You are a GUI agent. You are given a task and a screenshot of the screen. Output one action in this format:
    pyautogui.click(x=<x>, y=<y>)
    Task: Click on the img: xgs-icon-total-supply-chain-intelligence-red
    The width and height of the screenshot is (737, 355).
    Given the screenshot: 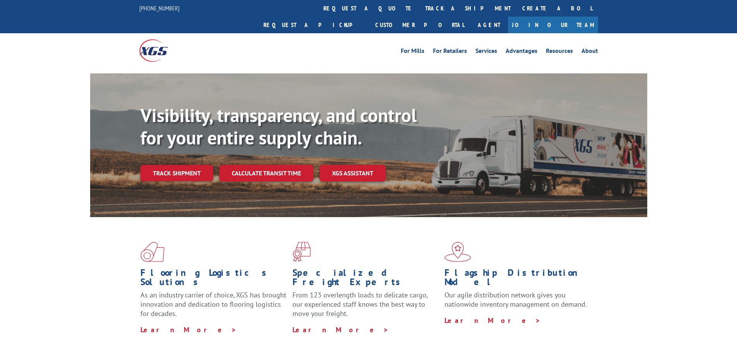 What is the action you would take?
    pyautogui.click(x=152, y=252)
    